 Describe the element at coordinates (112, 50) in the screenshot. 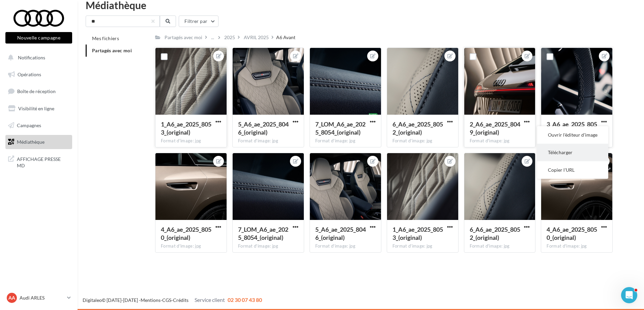

I see `span: Partagés avec moi` at that location.